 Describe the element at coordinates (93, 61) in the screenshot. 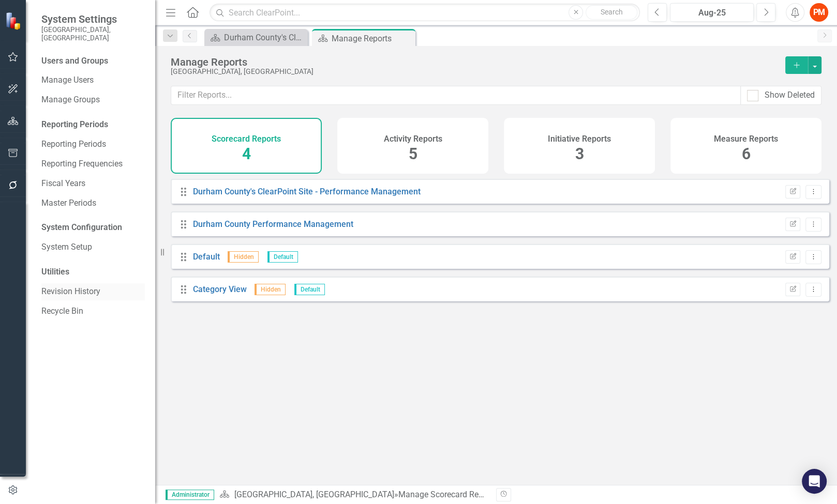

I see `div: Users and Groups` at that location.